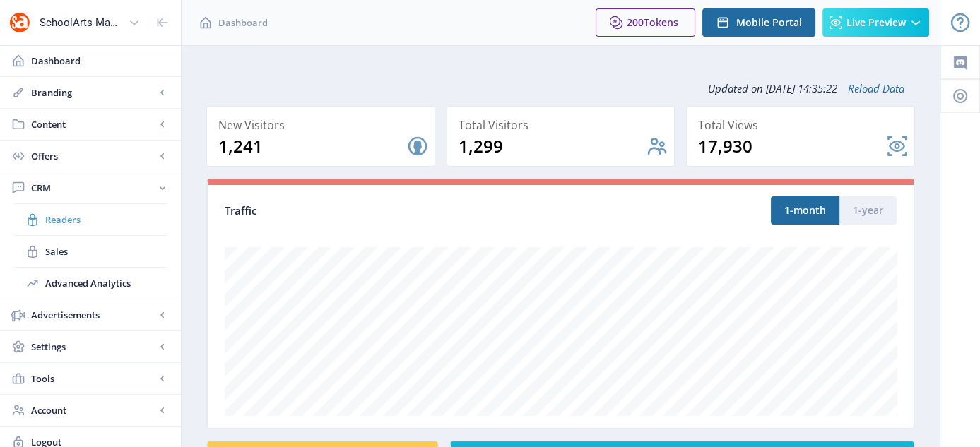  What do you see at coordinates (645, 22) in the screenshot?
I see `button: 200Tokens` at bounding box center [645, 22].